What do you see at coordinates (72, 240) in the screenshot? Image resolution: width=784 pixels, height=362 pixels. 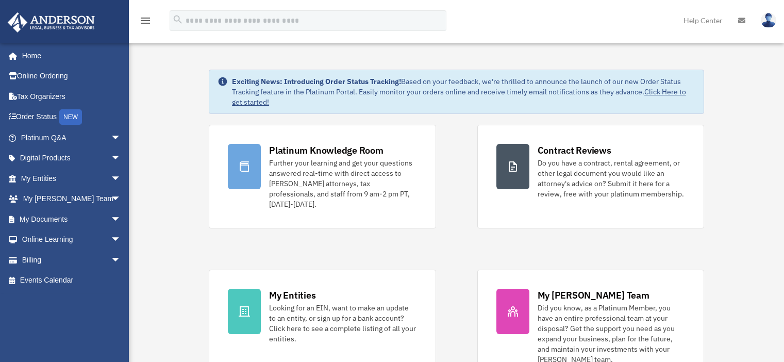 I see `a: Online Learningarrow_drop_down` at bounding box center [72, 240].